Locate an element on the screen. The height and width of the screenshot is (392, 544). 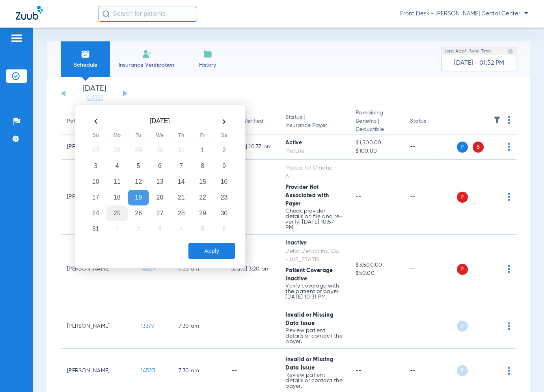
span: $100.00 is located at coordinates (376, 151).